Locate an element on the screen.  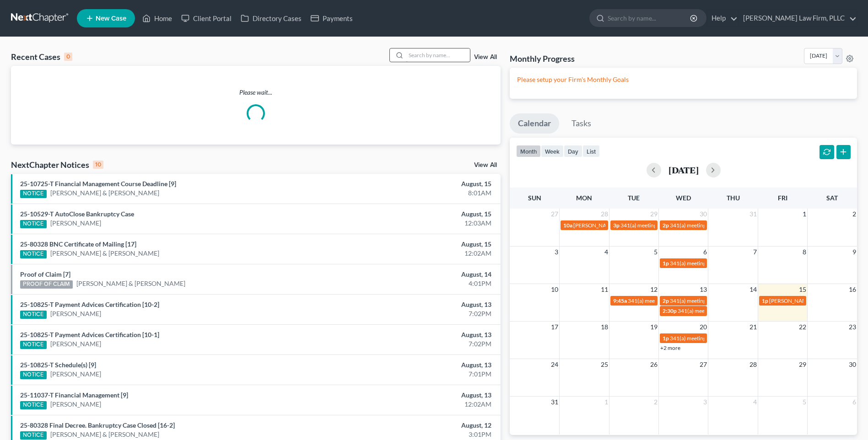
span: 3 is located at coordinates (705, 403).